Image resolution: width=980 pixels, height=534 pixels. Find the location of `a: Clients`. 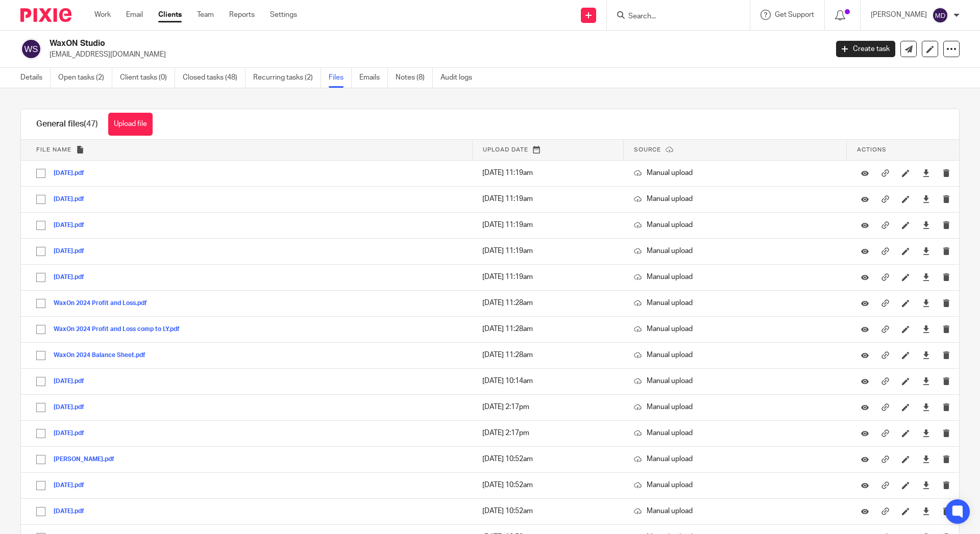

a: Clients is located at coordinates (170, 14).